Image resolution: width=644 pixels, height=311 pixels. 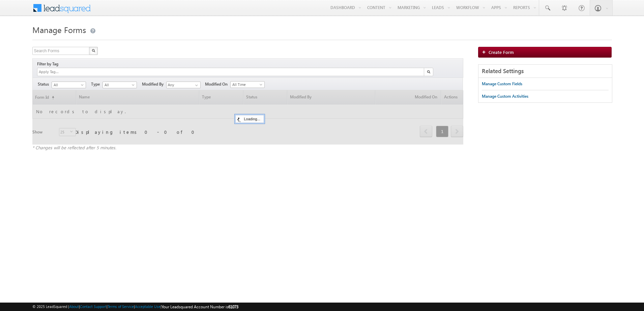 I want to click on input: Apply Tag..., so click(x=58, y=72).